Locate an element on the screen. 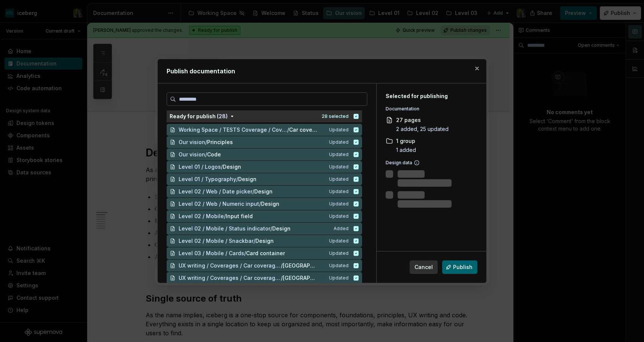  span: Card container is located at coordinates (265, 253).